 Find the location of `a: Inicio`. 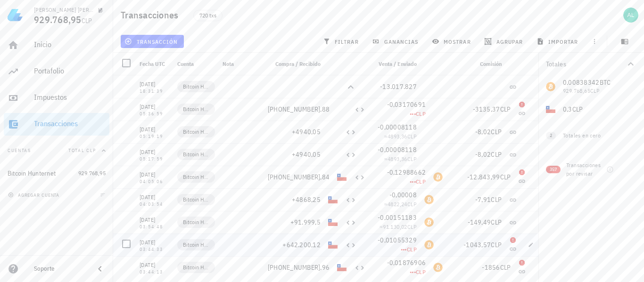

a: Inicio is located at coordinates (56, 45).